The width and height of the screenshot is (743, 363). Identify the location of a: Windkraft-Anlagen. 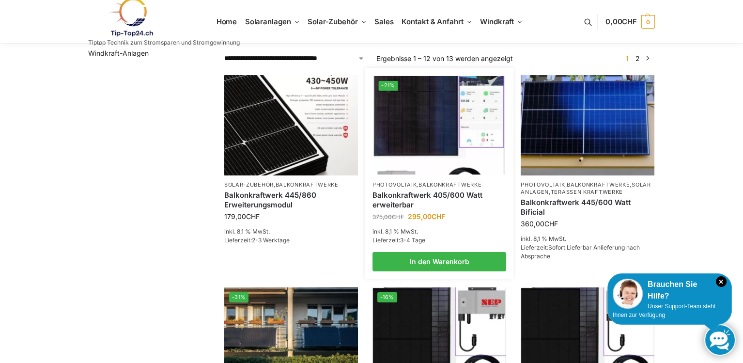
(118, 53).